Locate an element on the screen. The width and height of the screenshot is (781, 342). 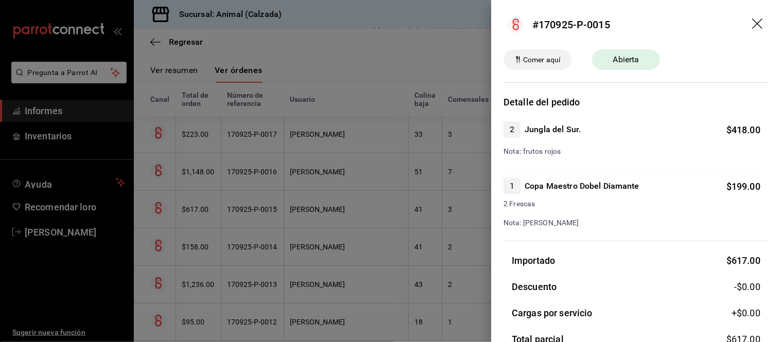
font: Abierta is located at coordinates (626, 59).